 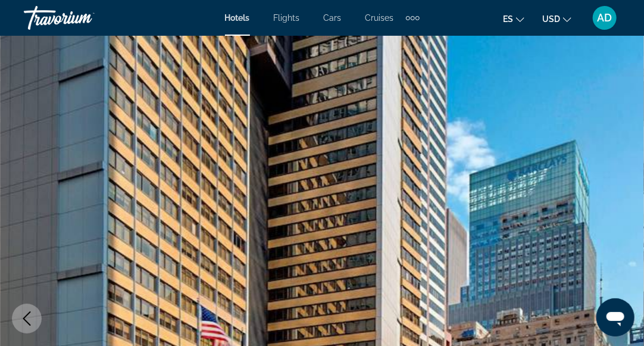 What do you see at coordinates (557, 18) in the screenshot?
I see `button: Change currency` at bounding box center [557, 18].